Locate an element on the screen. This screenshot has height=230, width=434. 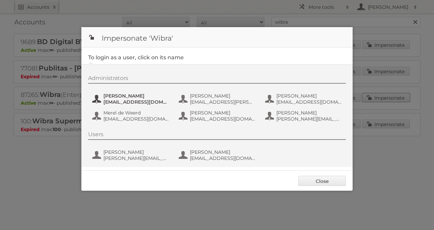
legend: To login as a user, click on its name is located at coordinates (136, 57).